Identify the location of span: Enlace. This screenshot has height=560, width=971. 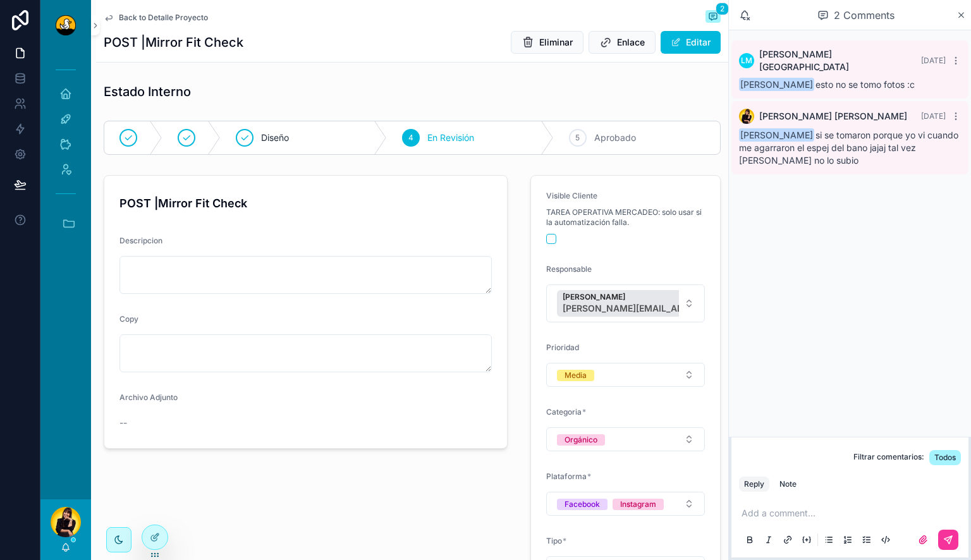
(630, 42).